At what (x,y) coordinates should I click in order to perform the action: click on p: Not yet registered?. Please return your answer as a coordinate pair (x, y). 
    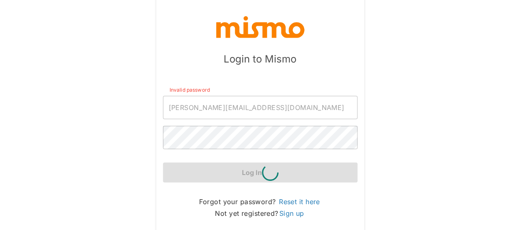
    Looking at the image, I should click on (260, 213).